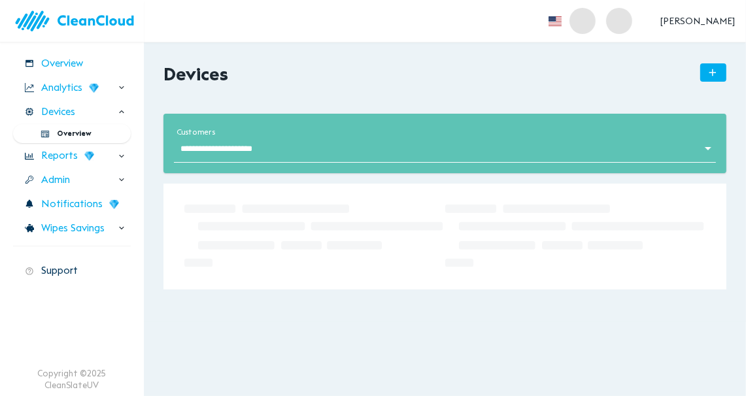 The width and height of the screenshot is (746, 396). Describe the element at coordinates (60, 271) in the screenshot. I see `span: Support` at that location.